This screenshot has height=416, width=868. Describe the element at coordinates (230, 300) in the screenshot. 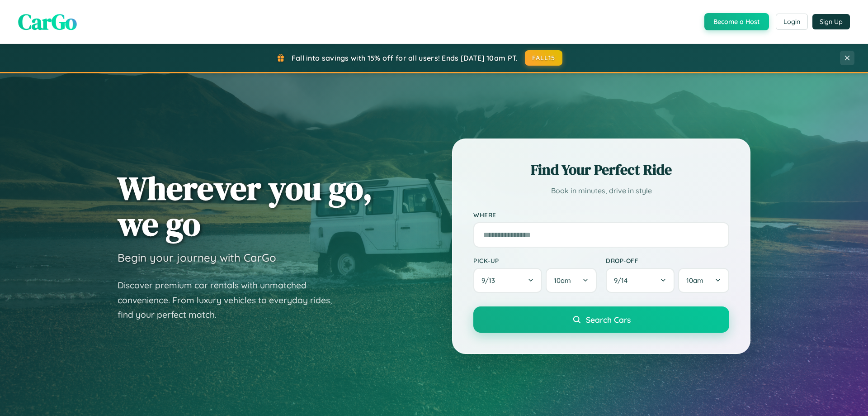

I see `p: Discover premium car rentals with unmatched convenience. From luxury vehicles to everyday rides, ...` at that location.